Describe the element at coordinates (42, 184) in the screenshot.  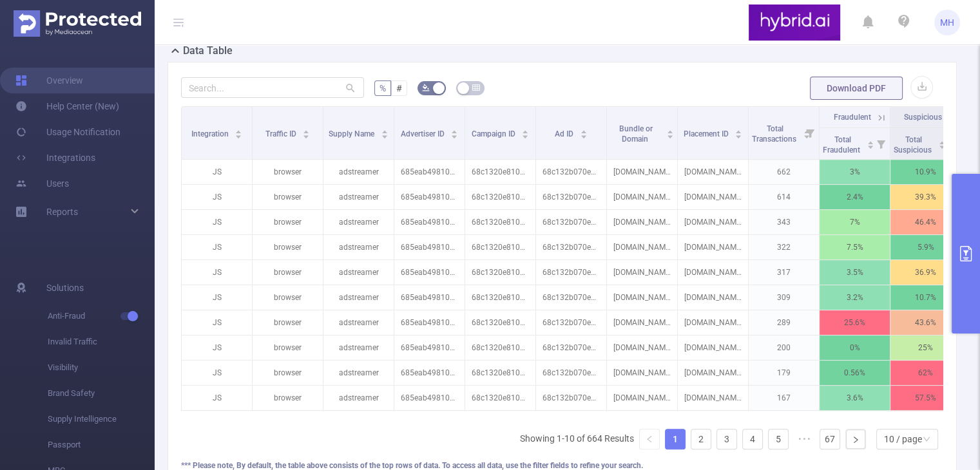
I see `a: Users` at that location.